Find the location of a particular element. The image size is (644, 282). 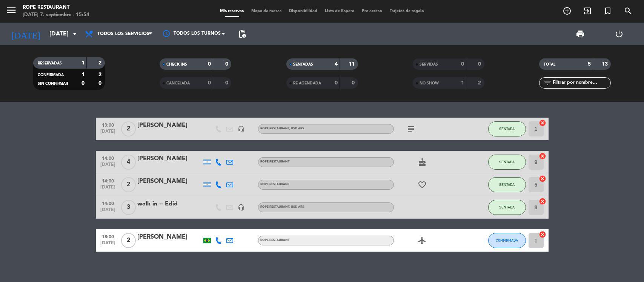

span: print is located at coordinates (580, 34).